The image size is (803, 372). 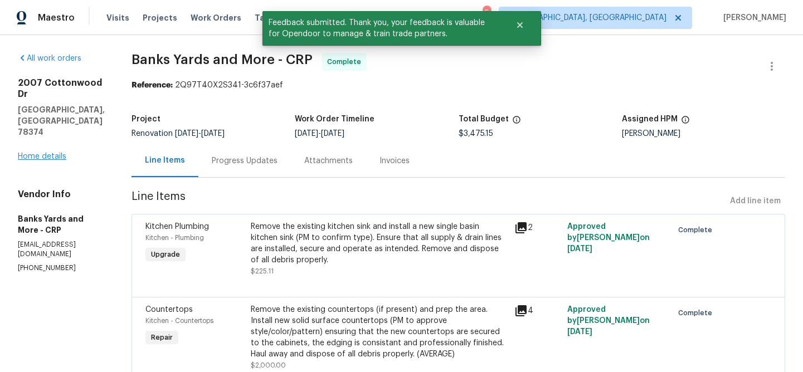 I want to click on span: Countertops, so click(x=169, y=310).